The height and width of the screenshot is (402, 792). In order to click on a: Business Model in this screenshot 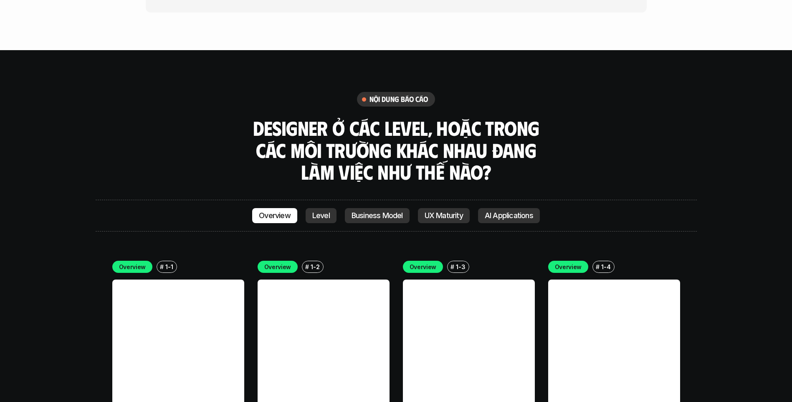, I will do `click(377, 215)`.